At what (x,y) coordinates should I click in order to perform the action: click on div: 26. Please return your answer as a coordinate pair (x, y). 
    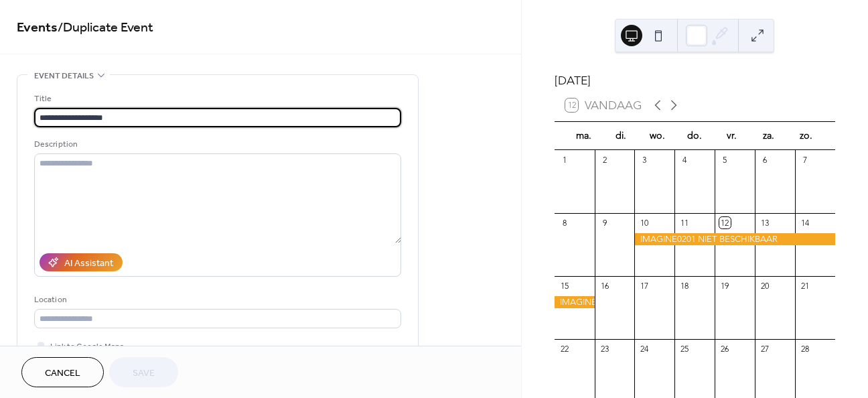
    Looking at the image, I should click on (725, 349).